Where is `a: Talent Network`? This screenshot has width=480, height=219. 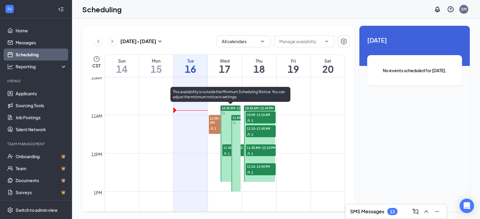 a: Talent Network is located at coordinates (41, 130).